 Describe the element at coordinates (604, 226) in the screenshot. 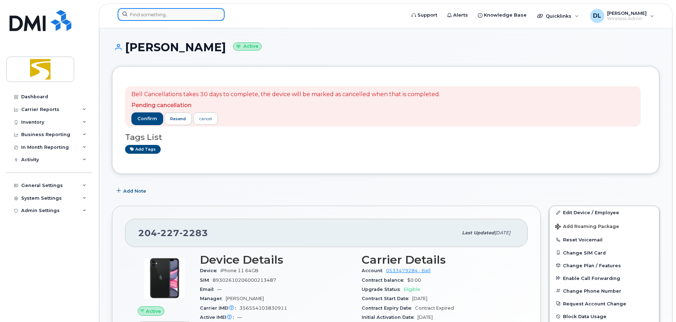

I see `button: Add Roaming Package` at that location.